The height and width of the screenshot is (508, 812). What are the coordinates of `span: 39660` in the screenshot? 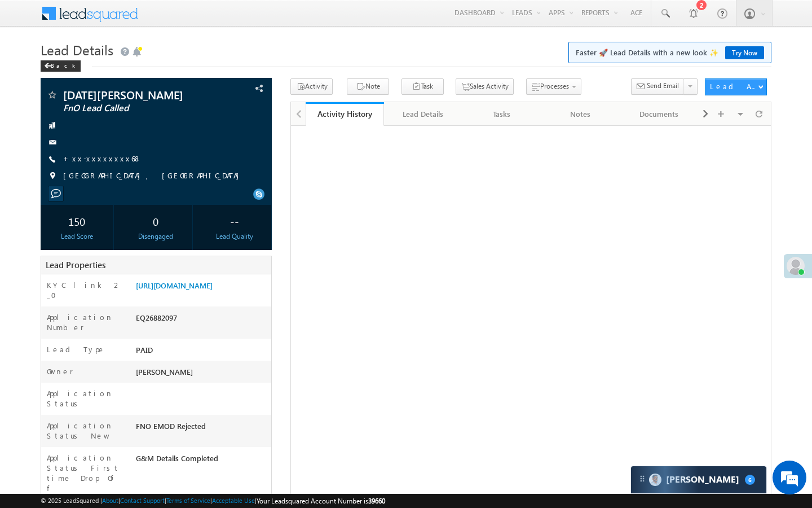 It's located at (377, 501).